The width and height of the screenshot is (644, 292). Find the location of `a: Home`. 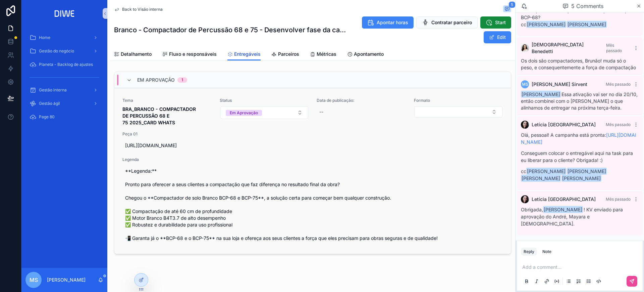

a: Home is located at coordinates (65, 38).